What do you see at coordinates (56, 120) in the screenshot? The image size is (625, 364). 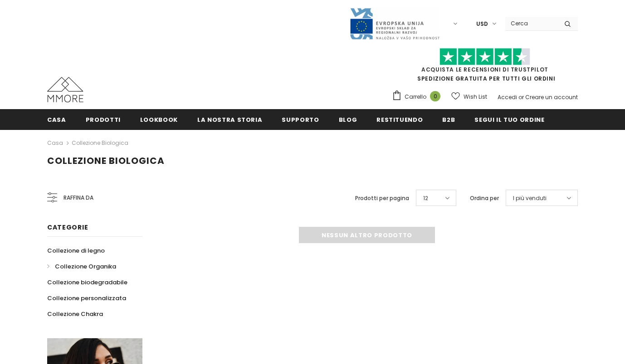 I see `span: Casa` at bounding box center [56, 120].